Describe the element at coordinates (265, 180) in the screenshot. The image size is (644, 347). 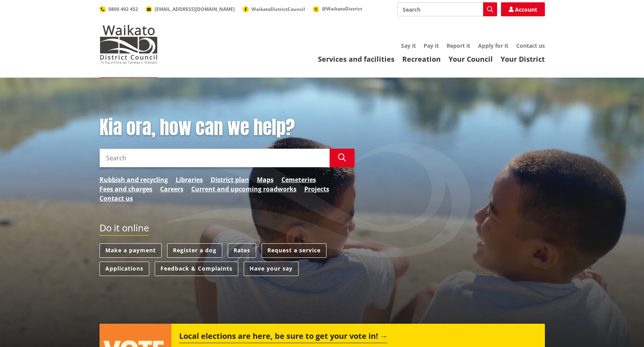
I see `a: Maps` at that location.